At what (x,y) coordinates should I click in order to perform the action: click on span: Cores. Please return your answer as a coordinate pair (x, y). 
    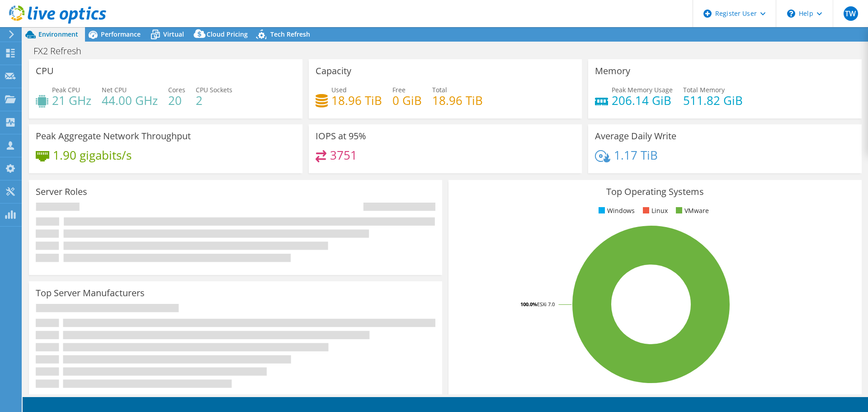
    Looking at the image, I should click on (177, 89).